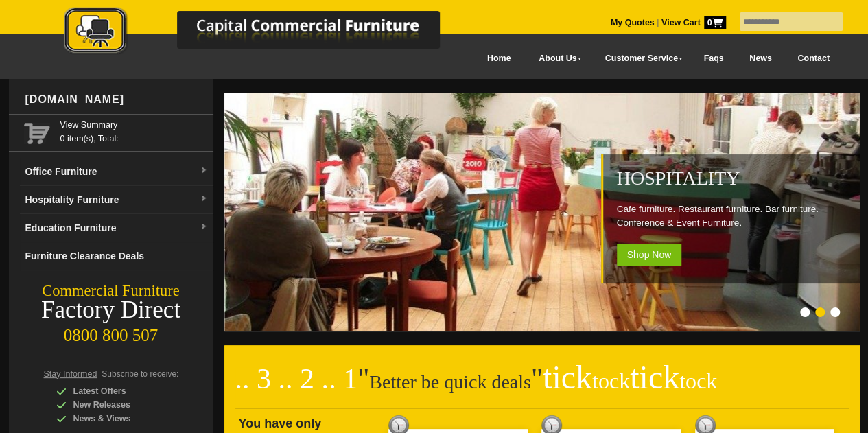 The height and width of the screenshot is (433, 868). Describe the element at coordinates (557, 59) in the screenshot. I see `a: About Us` at that location.